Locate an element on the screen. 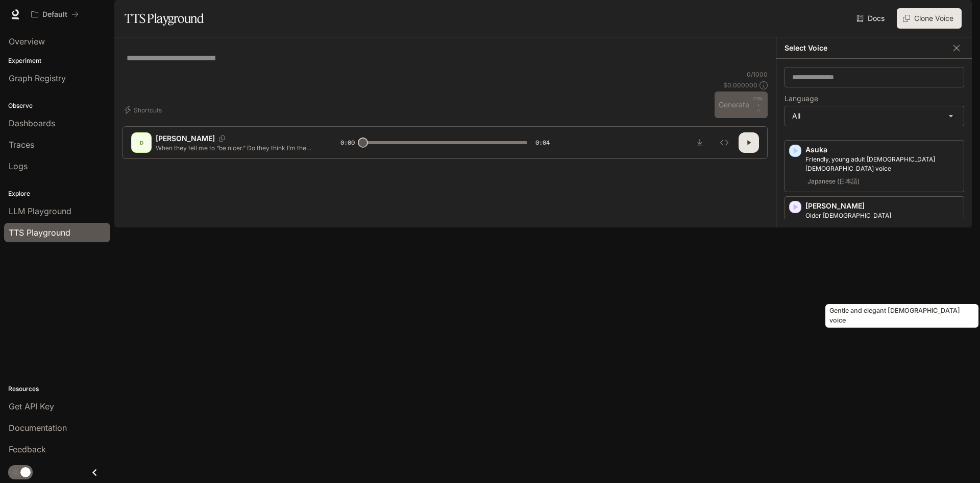 This screenshot has width=980, height=483. p: $ 0.000000 is located at coordinates (740, 85).